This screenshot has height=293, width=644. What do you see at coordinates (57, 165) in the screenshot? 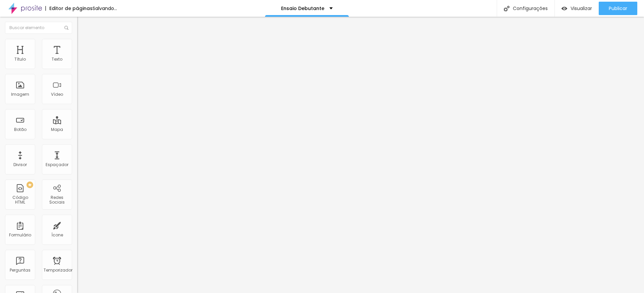
I see `font: Espaçador` at bounding box center [57, 165].